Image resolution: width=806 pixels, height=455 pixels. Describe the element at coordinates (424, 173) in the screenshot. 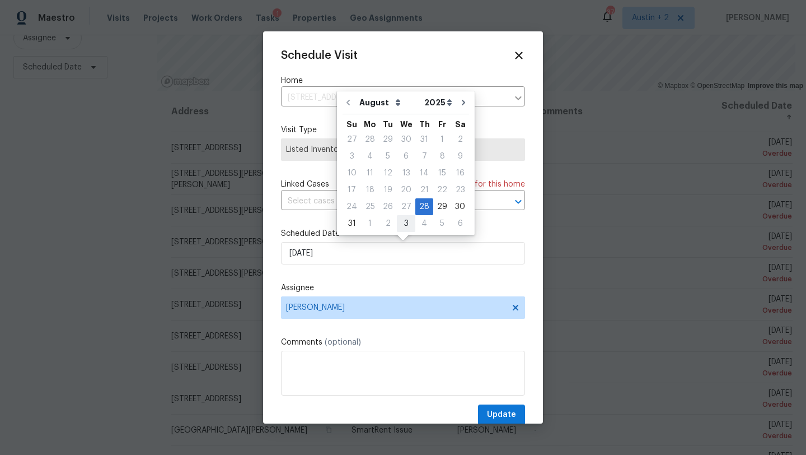

I see `div: 14` at that location.